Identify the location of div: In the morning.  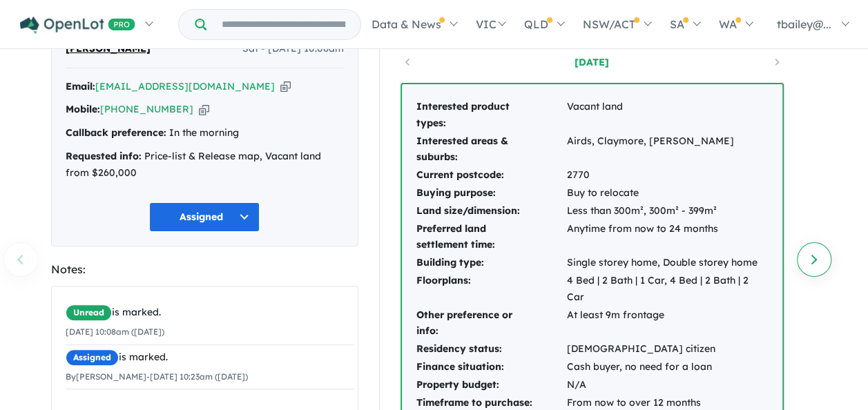
(204, 133).